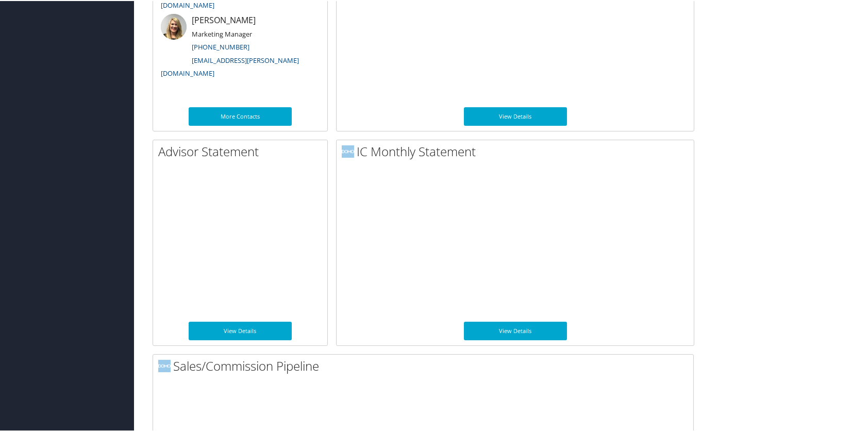  What do you see at coordinates (243, 150) in the screenshot?
I see `h2: Advisor Statement` at bounding box center [243, 150].